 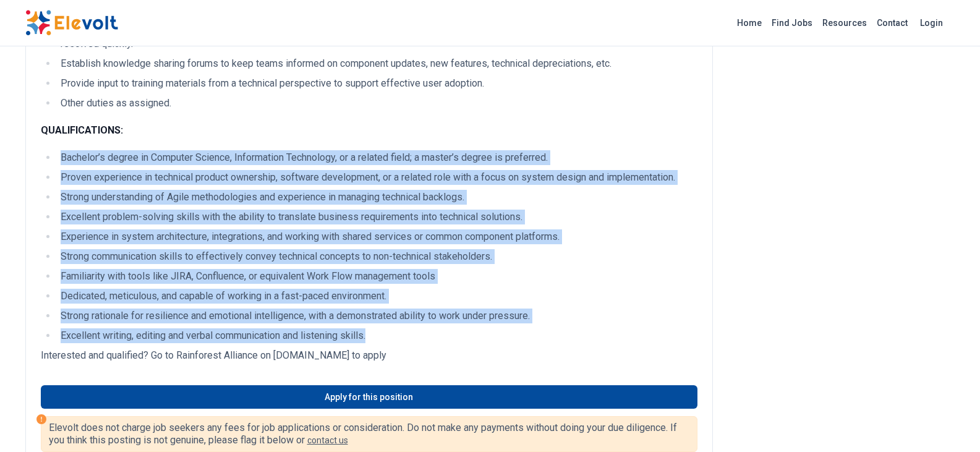 What do you see at coordinates (81, 130) in the screenshot?
I see `strong: QUALIFICATIONS:` at bounding box center [81, 130].